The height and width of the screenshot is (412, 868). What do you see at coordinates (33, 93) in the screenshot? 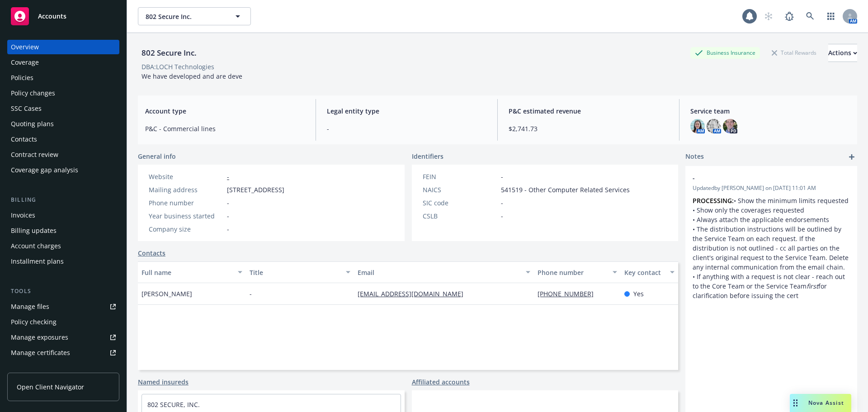
I see `div: Policy changes` at bounding box center [33, 93].